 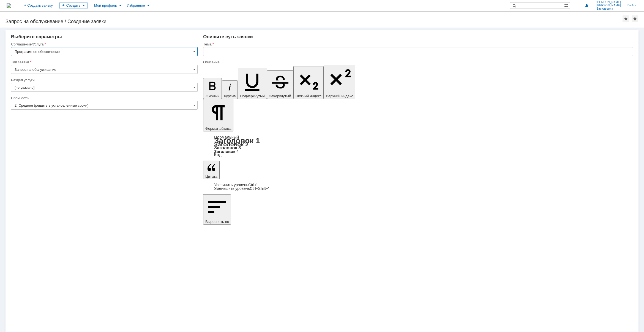 What do you see at coordinates (36, 37) in the screenshot?
I see `span: Выберите параметры` at bounding box center [36, 37].